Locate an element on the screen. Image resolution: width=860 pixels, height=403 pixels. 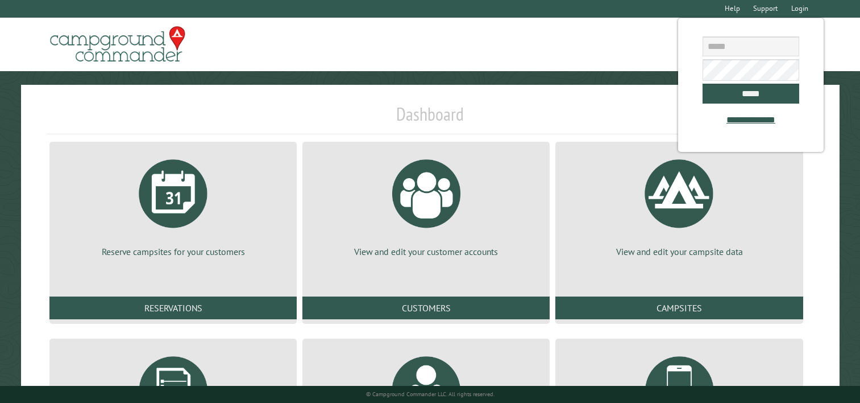
a: View and edit your campsite data is located at coordinates (679, 204).